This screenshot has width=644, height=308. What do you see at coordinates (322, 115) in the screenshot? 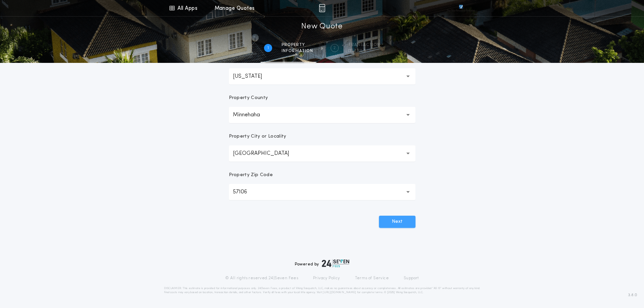
I see `button: Minnehaha` at bounding box center [322, 115].